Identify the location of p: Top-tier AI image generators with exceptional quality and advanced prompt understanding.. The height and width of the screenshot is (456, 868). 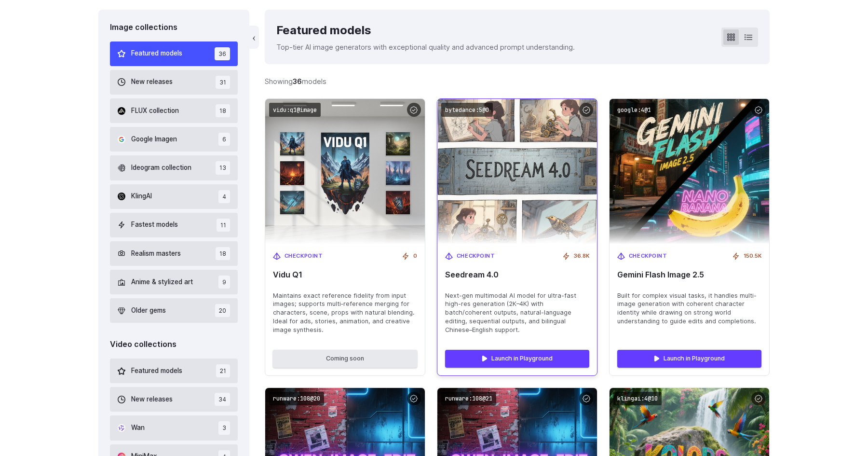
(425, 47).